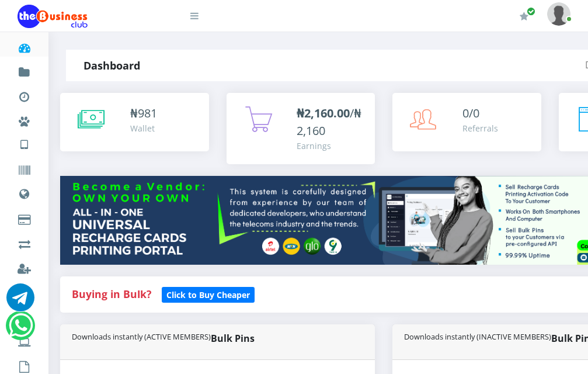 The width and height of the screenshot is (588, 374). Describe the element at coordinates (24, 70) in the screenshot. I see `a: Fund wallet` at that location.